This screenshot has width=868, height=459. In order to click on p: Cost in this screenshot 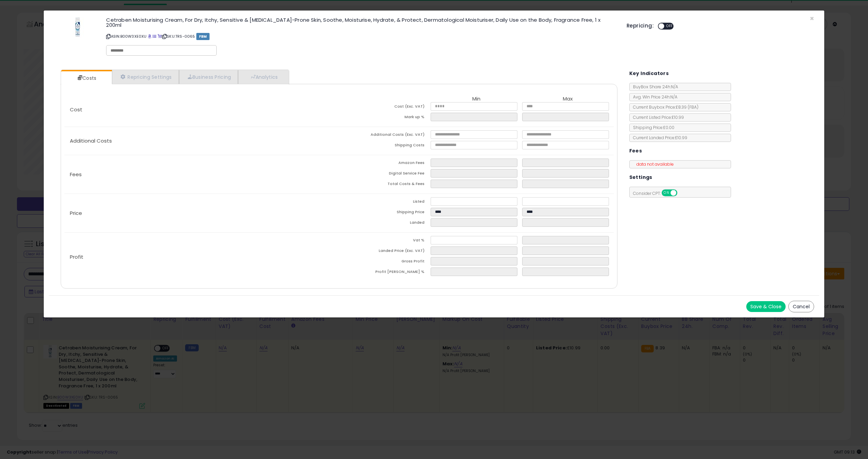, I will do `click(202, 110)`.